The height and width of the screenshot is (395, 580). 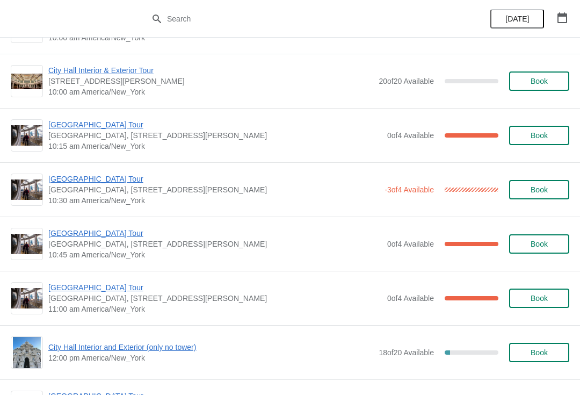 I want to click on span: 12:00 pm America/New_York, so click(x=211, y=358).